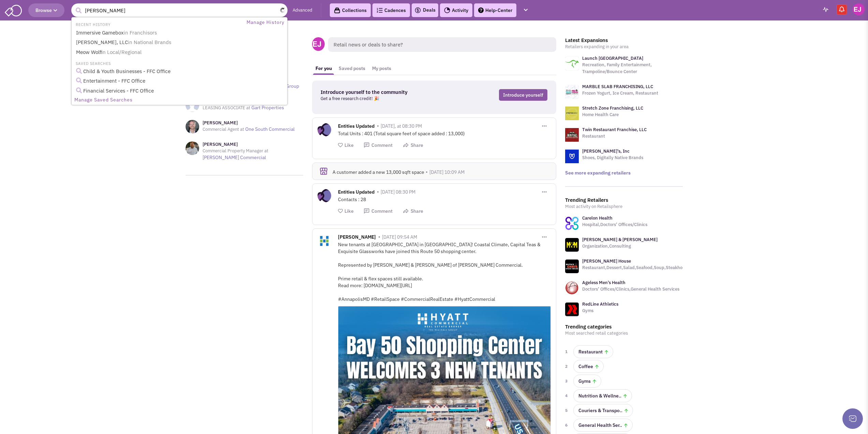 The image size is (868, 434). Describe the element at coordinates (632, 68) in the screenshot. I see `p: Recreation, Family Entertainment, Trampoline/Bounce Center` at that location.